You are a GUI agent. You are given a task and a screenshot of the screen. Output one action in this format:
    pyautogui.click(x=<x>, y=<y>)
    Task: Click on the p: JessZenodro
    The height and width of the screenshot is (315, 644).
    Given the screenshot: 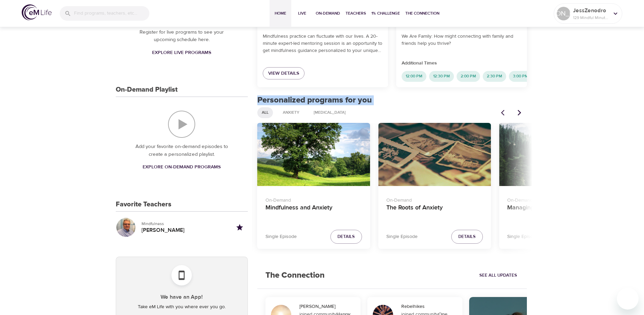 What is the action you would take?
    pyautogui.click(x=591, y=10)
    